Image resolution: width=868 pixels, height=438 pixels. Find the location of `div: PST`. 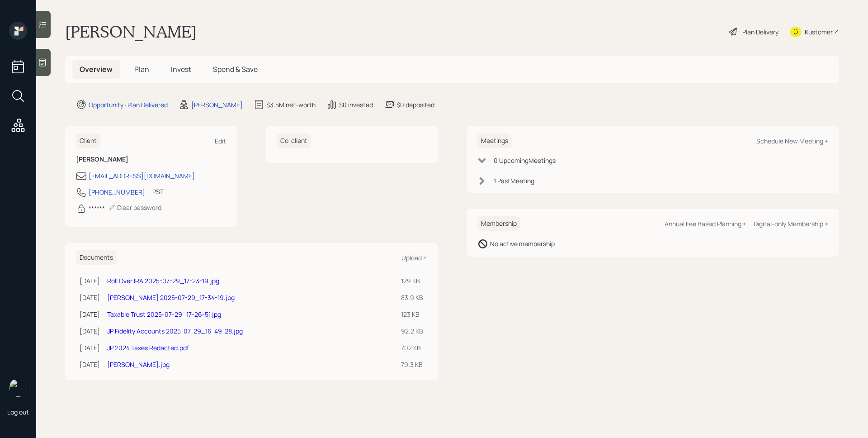

div: PST is located at coordinates (157, 191).